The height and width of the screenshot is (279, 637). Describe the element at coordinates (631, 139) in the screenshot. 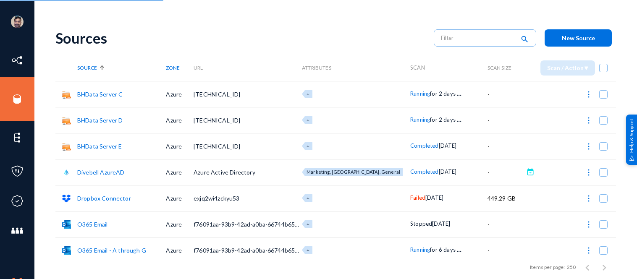

I see `div: Help & Support` at that location.